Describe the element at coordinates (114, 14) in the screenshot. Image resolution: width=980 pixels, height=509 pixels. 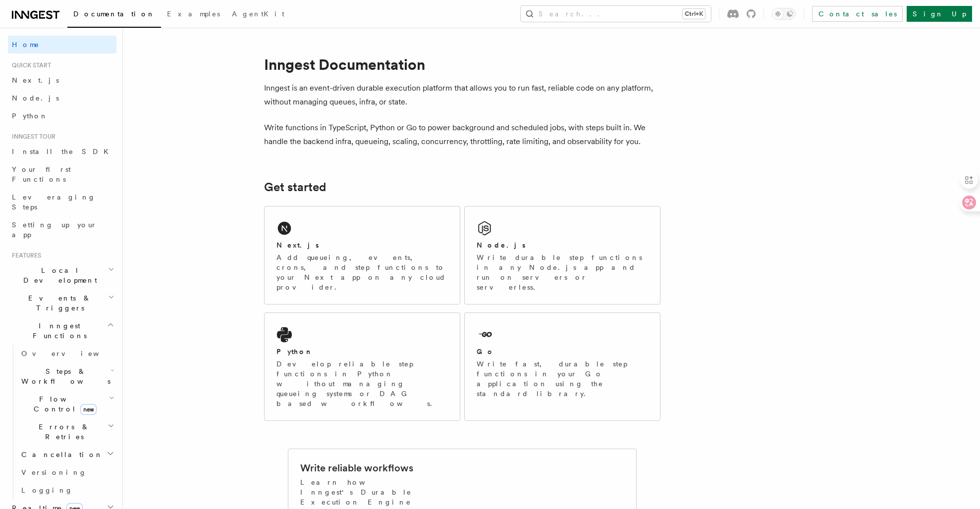
I see `span: Documentation` at that location.